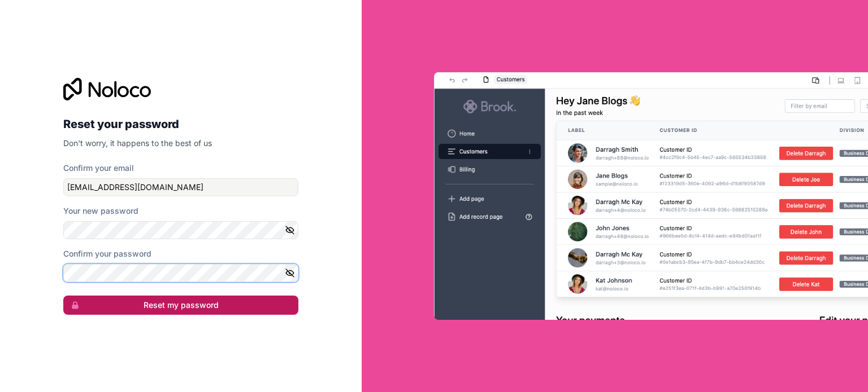 This screenshot has width=868, height=392. What do you see at coordinates (98, 168) in the screenshot?
I see `label: Confirm your email` at bounding box center [98, 168].